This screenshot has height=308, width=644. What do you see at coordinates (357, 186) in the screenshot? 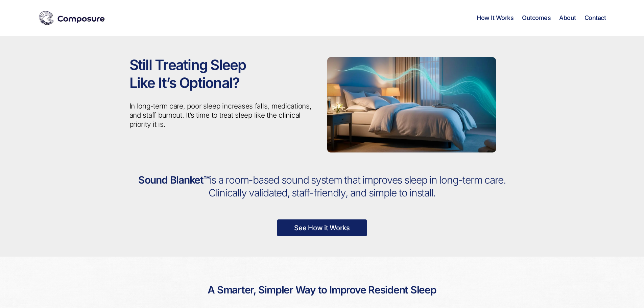
I see `span: is a room-based sound system that improves sleep in long-term care. Clinically validated, staff-f...` at bounding box center [357, 186].